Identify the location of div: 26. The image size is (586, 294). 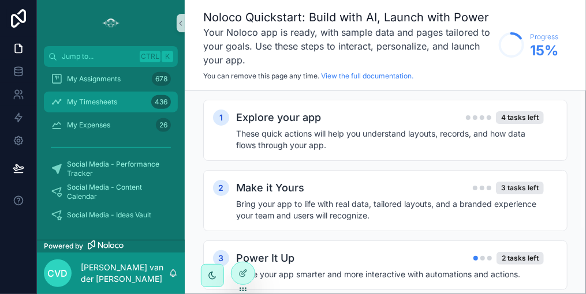
(163, 125).